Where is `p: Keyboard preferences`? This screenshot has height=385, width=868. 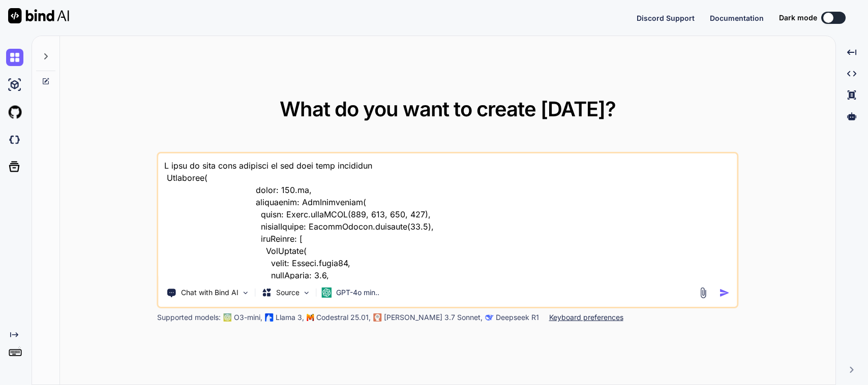
p: Keyboard preferences is located at coordinates (586, 317).